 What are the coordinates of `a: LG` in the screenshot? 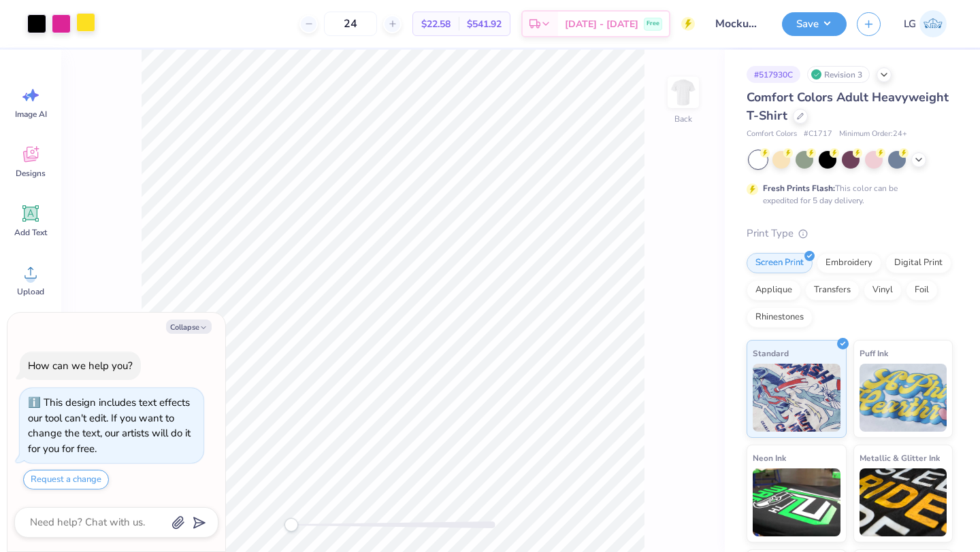 It's located at (925, 23).